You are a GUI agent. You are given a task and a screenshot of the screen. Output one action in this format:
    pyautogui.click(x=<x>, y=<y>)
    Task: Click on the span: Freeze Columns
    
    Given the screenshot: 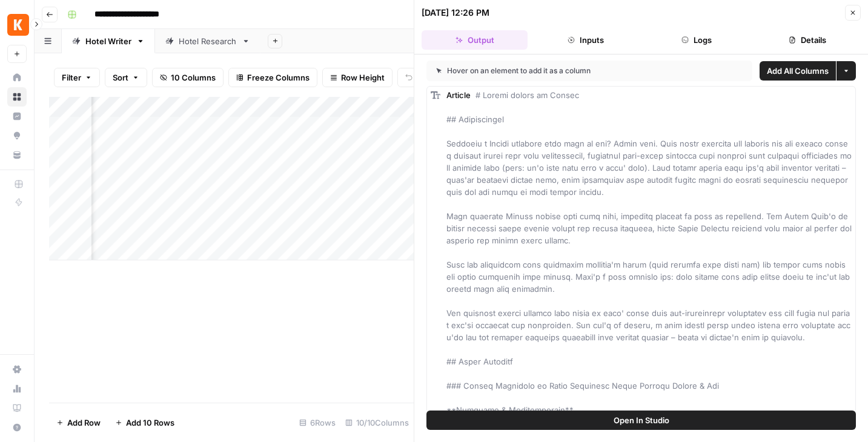 What is the action you would take?
    pyautogui.click(x=278, y=78)
    